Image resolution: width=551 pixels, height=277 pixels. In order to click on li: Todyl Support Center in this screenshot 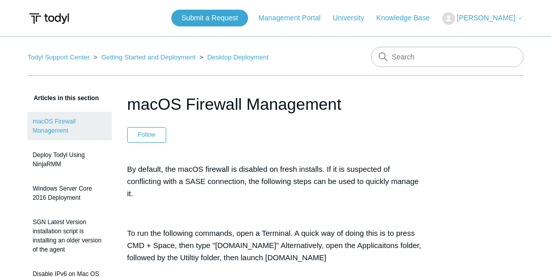, I will do `click(59, 57)`.